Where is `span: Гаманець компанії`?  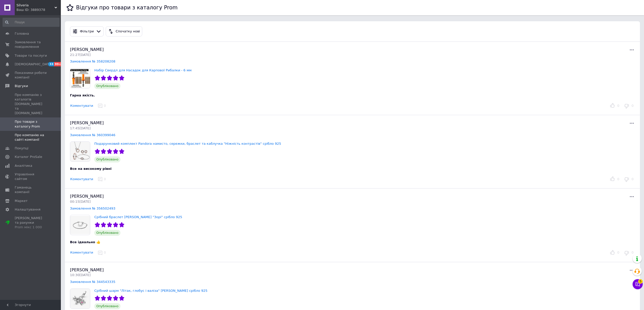 span: Гаманець компанії is located at coordinates (31, 190).